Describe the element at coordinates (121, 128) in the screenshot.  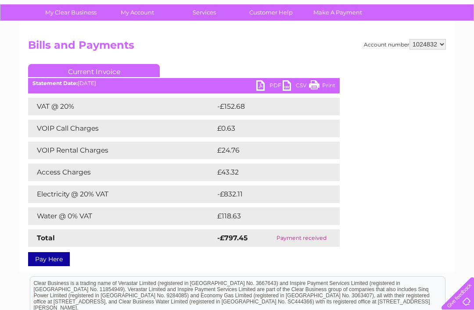
I see `td: VOIP Call Charges` at that location.